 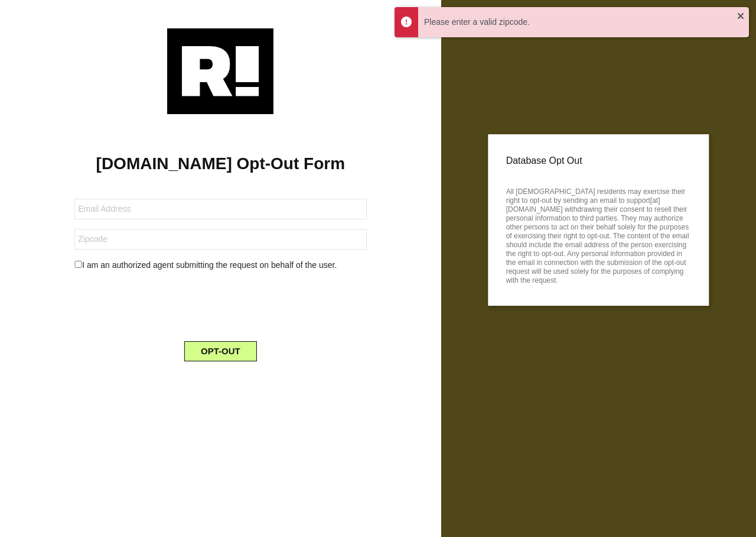 What do you see at coordinates (221, 265) in the screenshot?
I see `div: I am an authorized agent submitting the request on behalf of the user.` at bounding box center [221, 265].